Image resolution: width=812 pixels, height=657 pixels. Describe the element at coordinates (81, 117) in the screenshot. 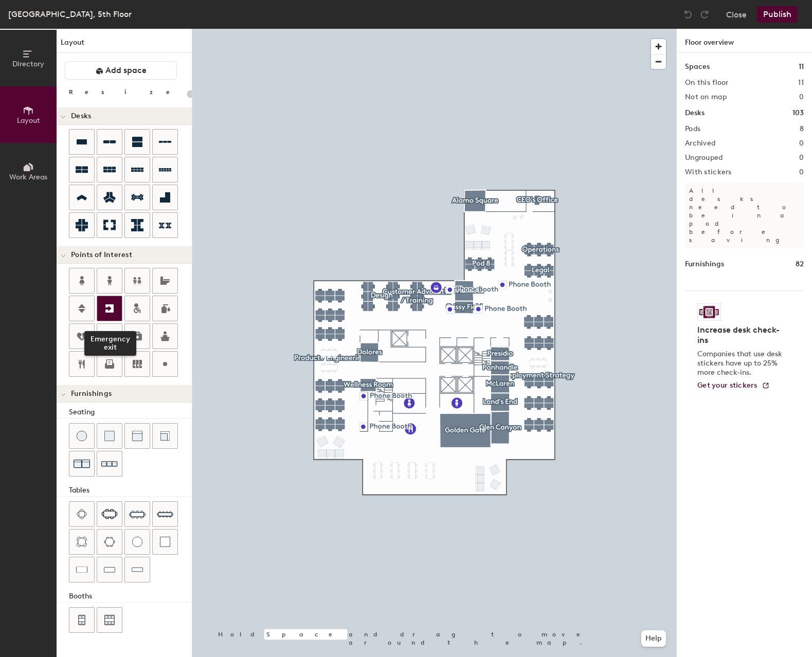

I see `span: Desks` at that location.